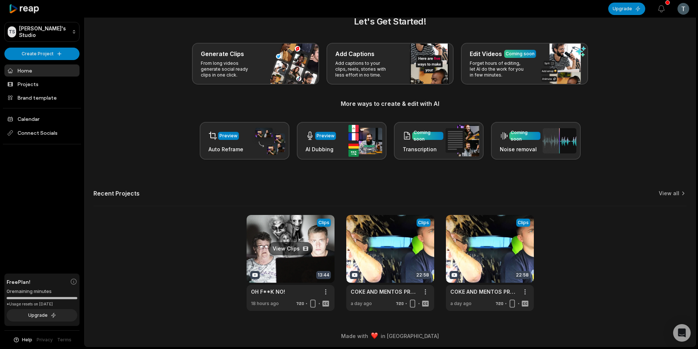 Image resolution: width=698 pixels, height=349 pixels. What do you see at coordinates (390, 104) in the screenshot?
I see `h3: More ways to create & edit with AI` at bounding box center [390, 104].